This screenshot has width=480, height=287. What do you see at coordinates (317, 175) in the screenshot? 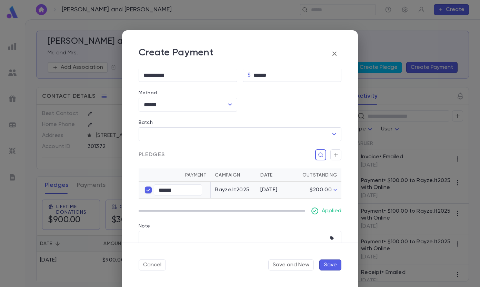
I see `th: Outstanding` at bounding box center [317, 175].